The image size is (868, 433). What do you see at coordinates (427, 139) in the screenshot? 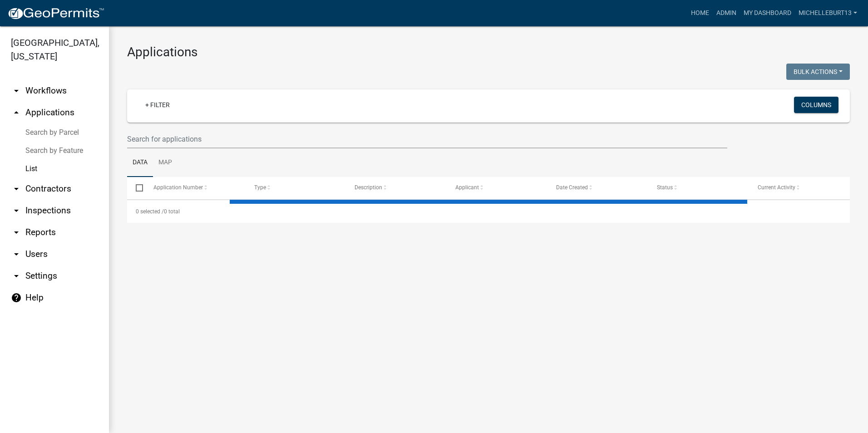
I see `input: Search for applications` at bounding box center [427, 139].